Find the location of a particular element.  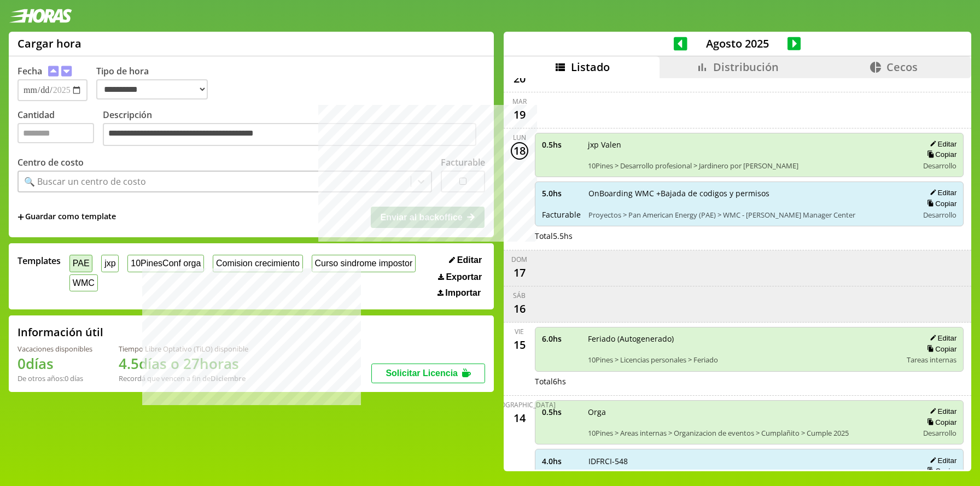

span: Tareas internas is located at coordinates (932, 360).